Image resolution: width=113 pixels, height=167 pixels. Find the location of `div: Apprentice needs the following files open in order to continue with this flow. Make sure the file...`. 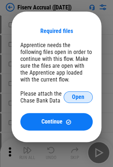

div: Apprentice needs the following files open in order to continue with this flow. Make sure the file... is located at coordinates (56, 62).